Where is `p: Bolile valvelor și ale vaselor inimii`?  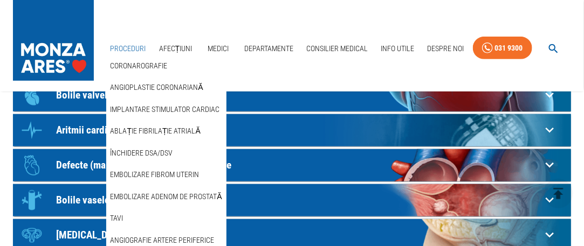
p: Bolile valvelor și ale vaselor inimii is located at coordinates (299, 95).